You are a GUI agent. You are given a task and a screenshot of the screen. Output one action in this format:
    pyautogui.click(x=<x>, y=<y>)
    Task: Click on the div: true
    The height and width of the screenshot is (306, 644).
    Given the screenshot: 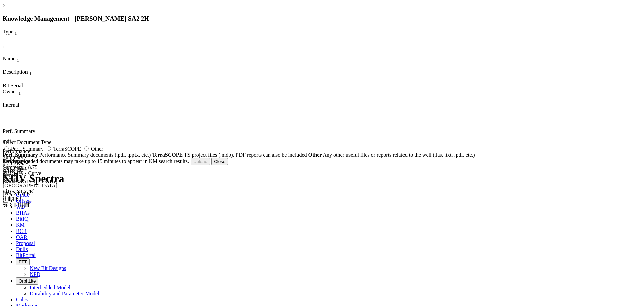 What is the action you would take?
    pyautogui.click(x=14, y=192)
    